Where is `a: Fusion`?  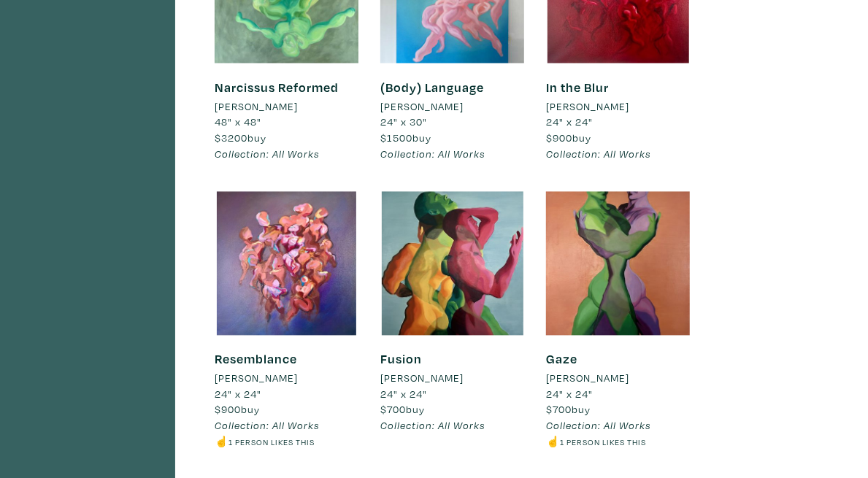 a: Fusion is located at coordinates (401, 358).